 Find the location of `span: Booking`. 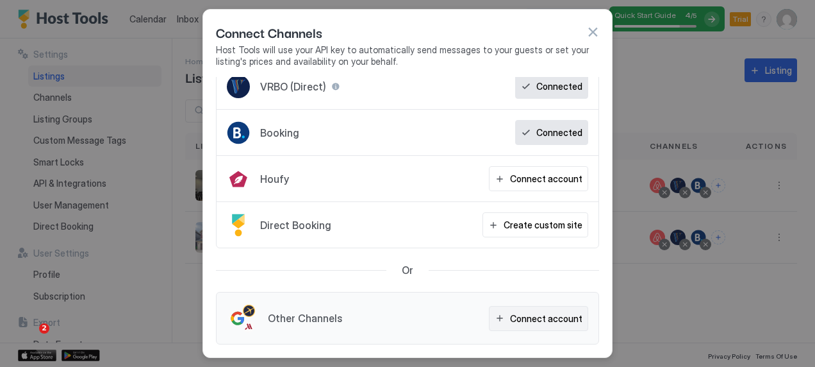

span: Booking is located at coordinates (279, 133).